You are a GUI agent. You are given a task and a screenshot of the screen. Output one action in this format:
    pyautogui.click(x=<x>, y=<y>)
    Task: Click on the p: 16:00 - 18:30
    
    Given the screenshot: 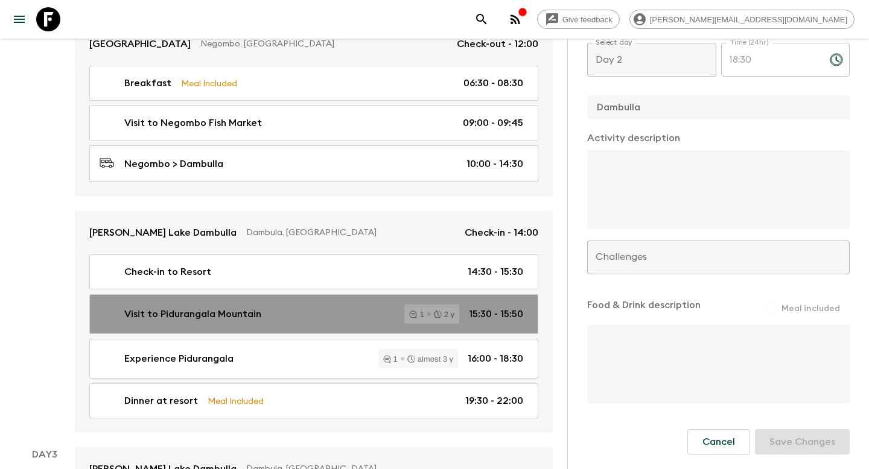 What is the action you would take?
    pyautogui.click(x=495, y=359)
    